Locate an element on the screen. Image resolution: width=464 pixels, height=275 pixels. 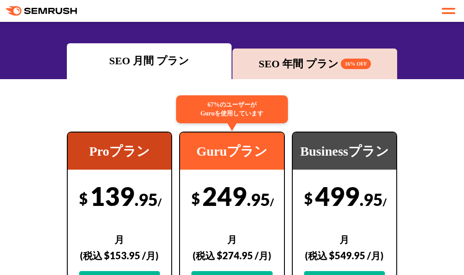
div: SEO 年間 プラン is located at coordinates (315, 64).